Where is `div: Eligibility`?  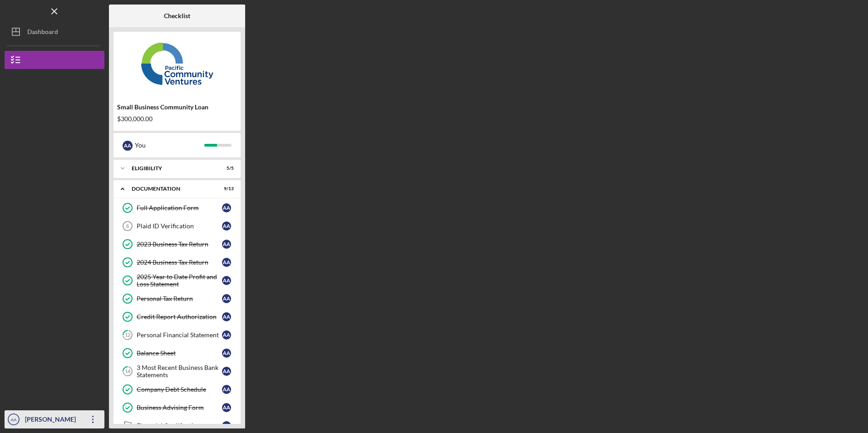
div: Eligibility is located at coordinates (171, 169).